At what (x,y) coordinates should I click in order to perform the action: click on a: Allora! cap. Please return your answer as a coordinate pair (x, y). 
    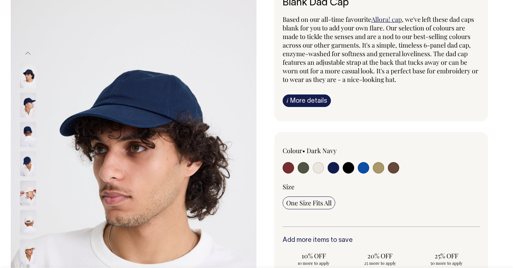
    Looking at the image, I should click on (386, 19).